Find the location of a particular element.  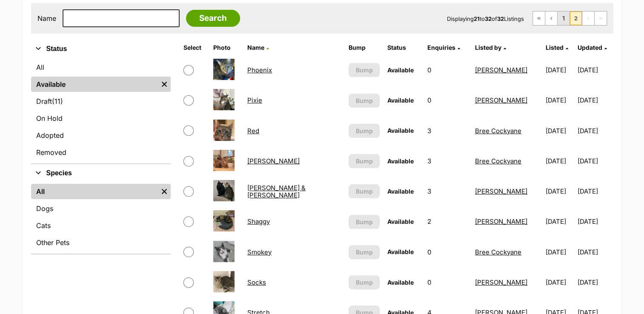

a: Other Pets is located at coordinates (101, 243).